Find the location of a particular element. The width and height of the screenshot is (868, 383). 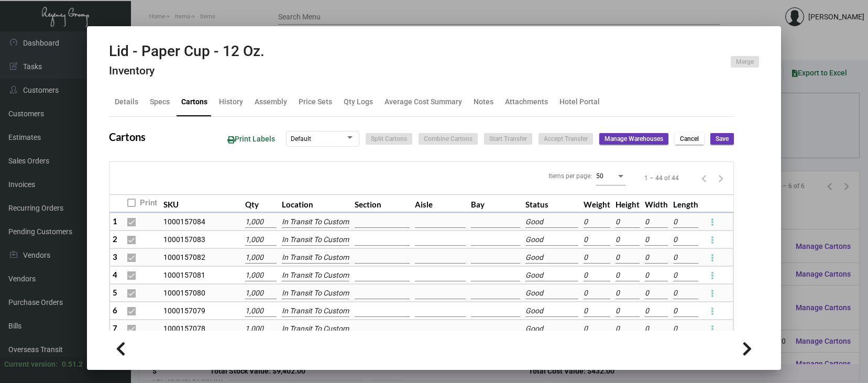

span: Print Labels is located at coordinates (251, 139).